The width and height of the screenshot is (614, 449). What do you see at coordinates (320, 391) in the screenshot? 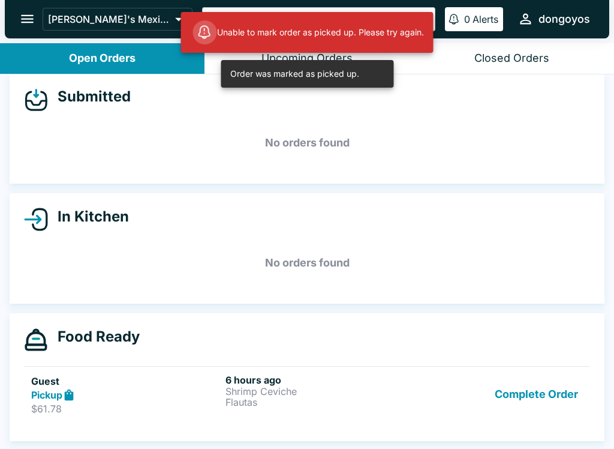
I see `p: Shrimp Ceviche` at bounding box center [320, 391].